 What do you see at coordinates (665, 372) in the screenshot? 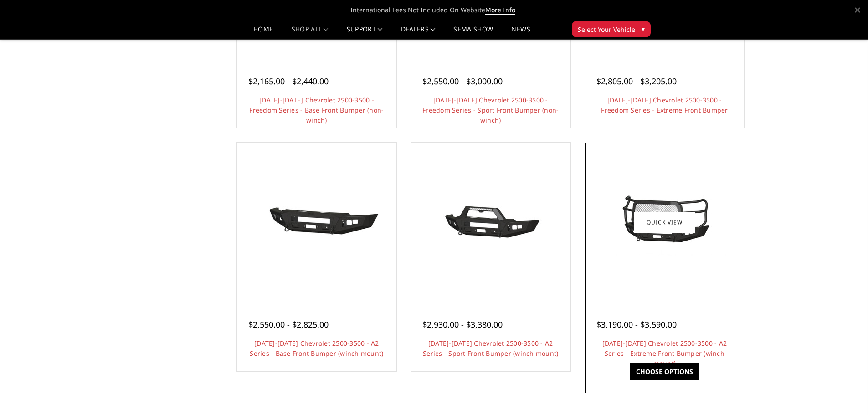
I see `a: Choose Options` at bounding box center [665, 372].